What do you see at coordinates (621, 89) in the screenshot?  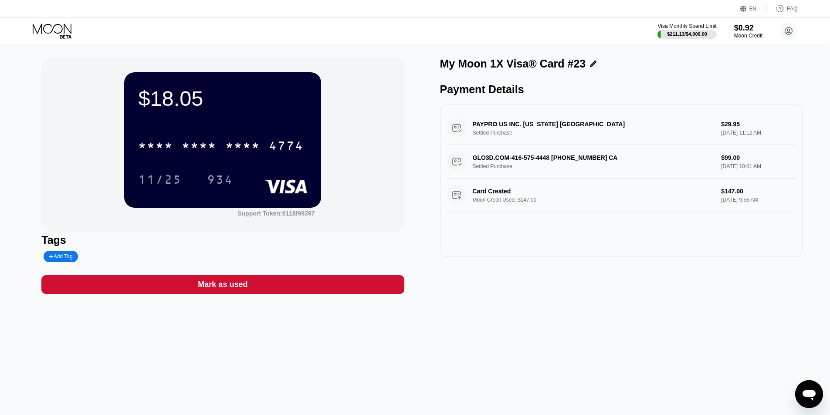 I see `div: Payment Details` at bounding box center [621, 89].